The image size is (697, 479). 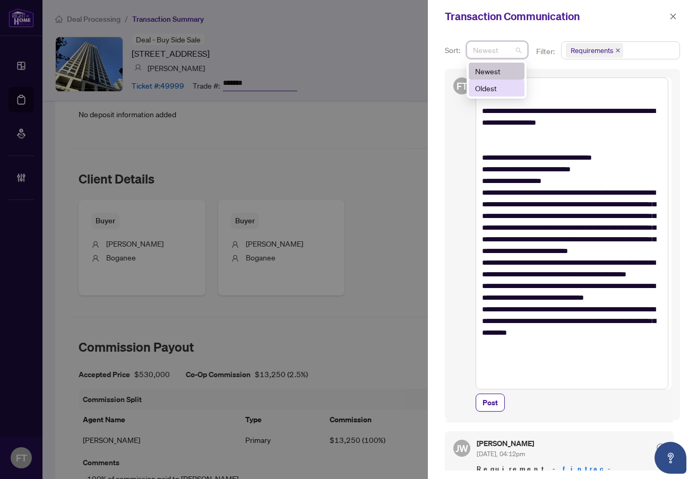 What do you see at coordinates (490, 403) in the screenshot?
I see `span: Post` at bounding box center [490, 403].